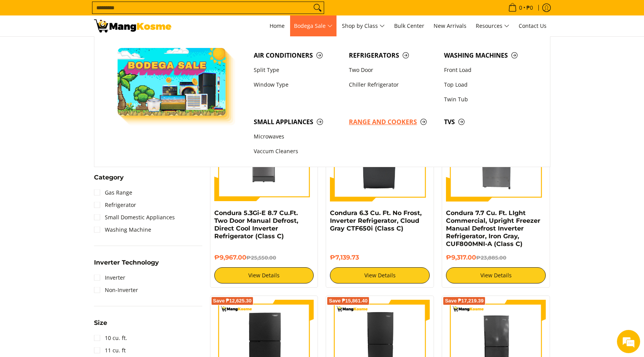  I want to click on div: Chat with us now, so click(85, 48).